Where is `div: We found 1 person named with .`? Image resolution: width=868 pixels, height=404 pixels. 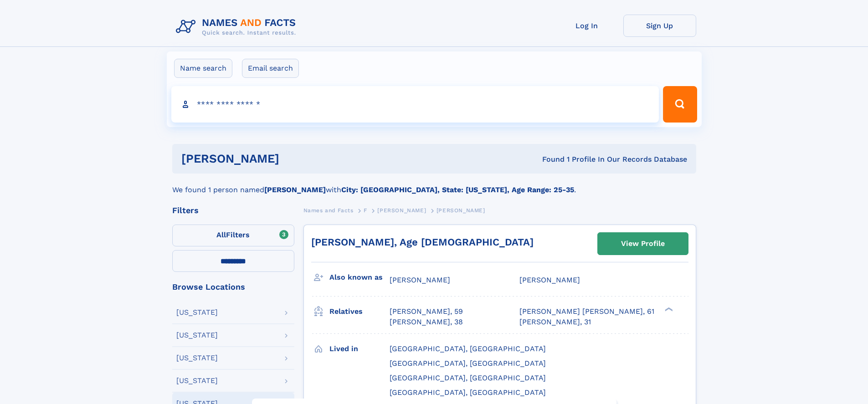 div: We found 1 person named with . is located at coordinates (434, 185).